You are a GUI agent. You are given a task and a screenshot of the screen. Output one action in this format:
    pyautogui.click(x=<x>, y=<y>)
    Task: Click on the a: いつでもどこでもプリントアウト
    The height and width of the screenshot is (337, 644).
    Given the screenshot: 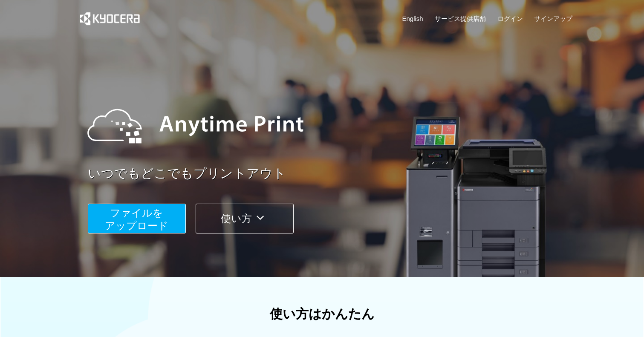 What is the action you would take?
    pyautogui.click(x=333, y=173)
    